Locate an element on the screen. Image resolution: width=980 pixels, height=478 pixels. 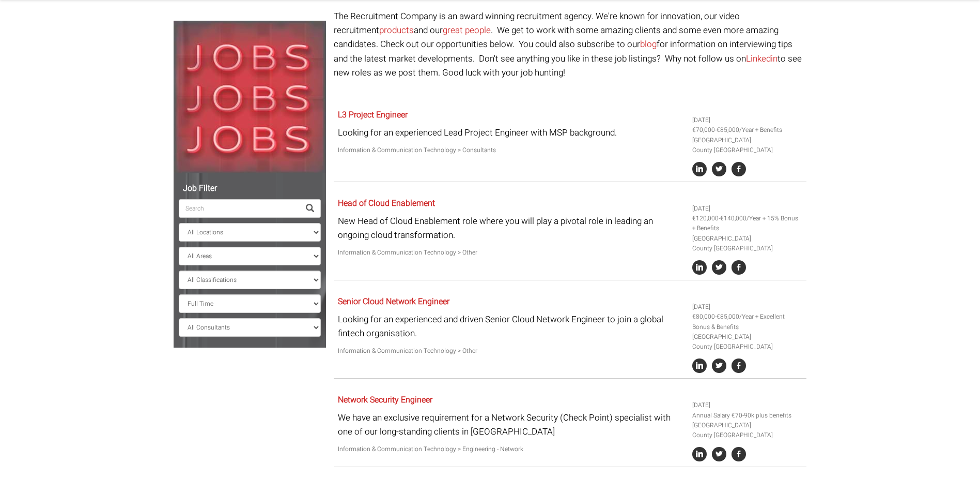
a: L3 Project Engineer is located at coordinates (372, 115).